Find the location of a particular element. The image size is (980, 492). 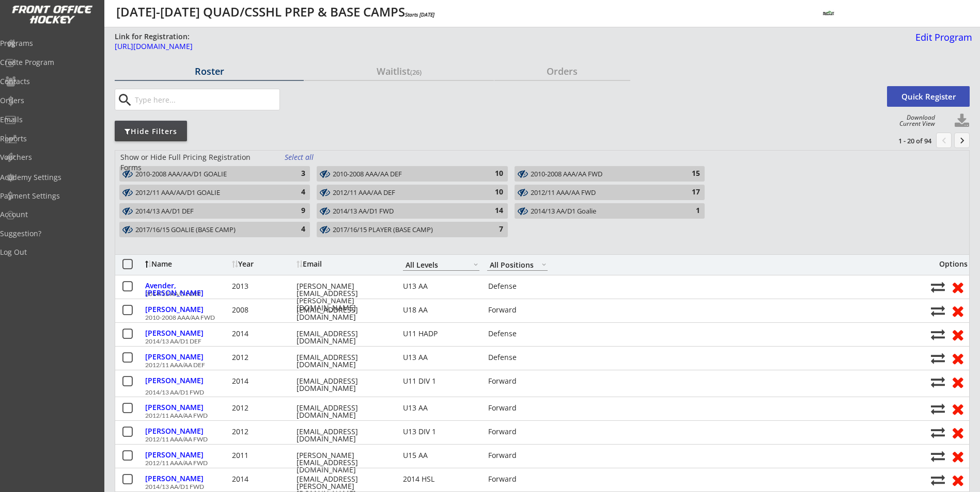

div: 9 is located at coordinates (295, 211).